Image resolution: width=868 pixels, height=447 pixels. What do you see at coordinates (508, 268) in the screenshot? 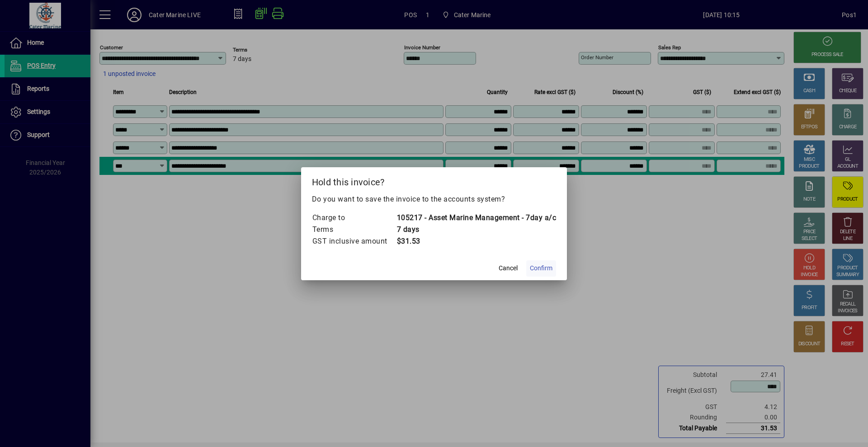
I see `button: Cancel` at bounding box center [508, 268].